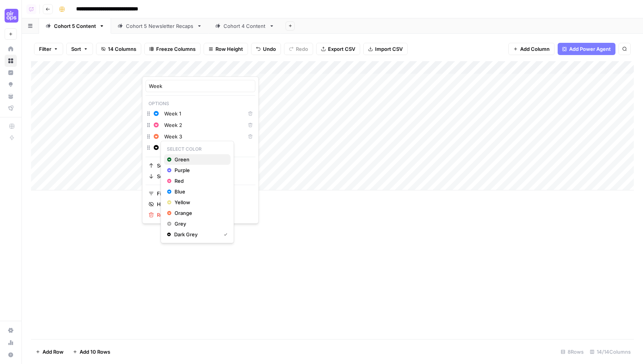  I want to click on span: Purple, so click(199, 170).